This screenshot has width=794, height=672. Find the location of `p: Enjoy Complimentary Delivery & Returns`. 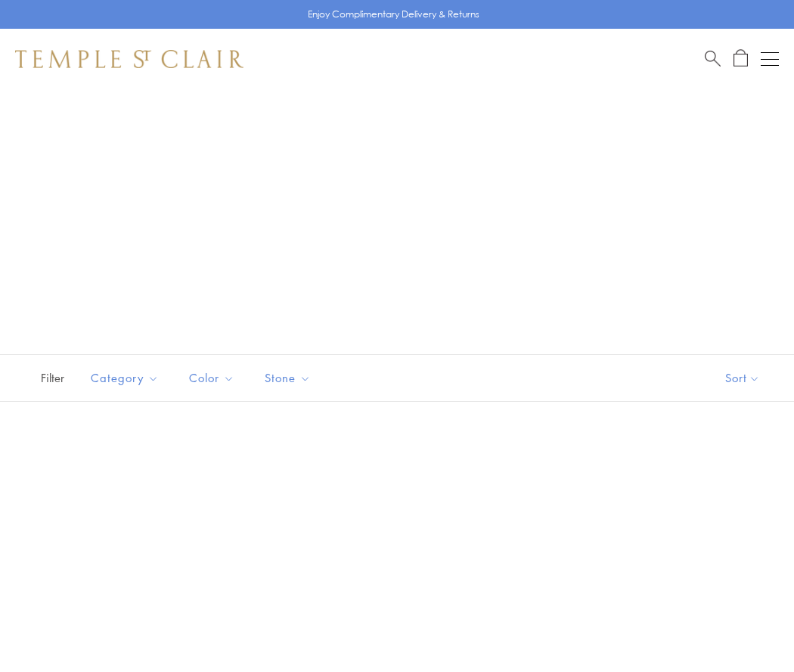

p: Enjoy Complimentary Delivery & Returns is located at coordinates (393, 14).